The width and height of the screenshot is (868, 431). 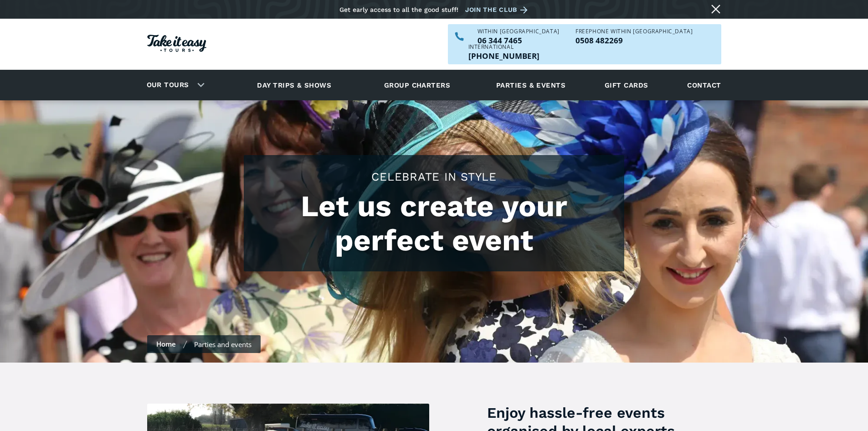 What do you see at coordinates (634, 40) in the screenshot?
I see `a: Call us freephone within NZ on 0508482269` at bounding box center [634, 40].